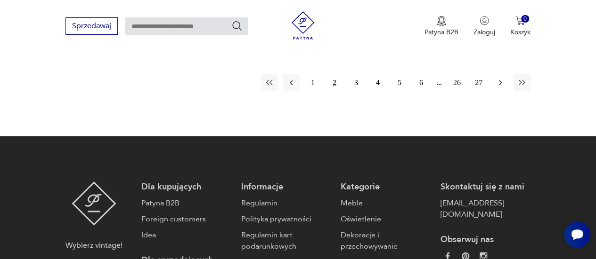 This screenshot has height=259, width=596. Describe the element at coordinates (385, 241) in the screenshot. I see `a: Dekoracje i przechowywanie` at that location.